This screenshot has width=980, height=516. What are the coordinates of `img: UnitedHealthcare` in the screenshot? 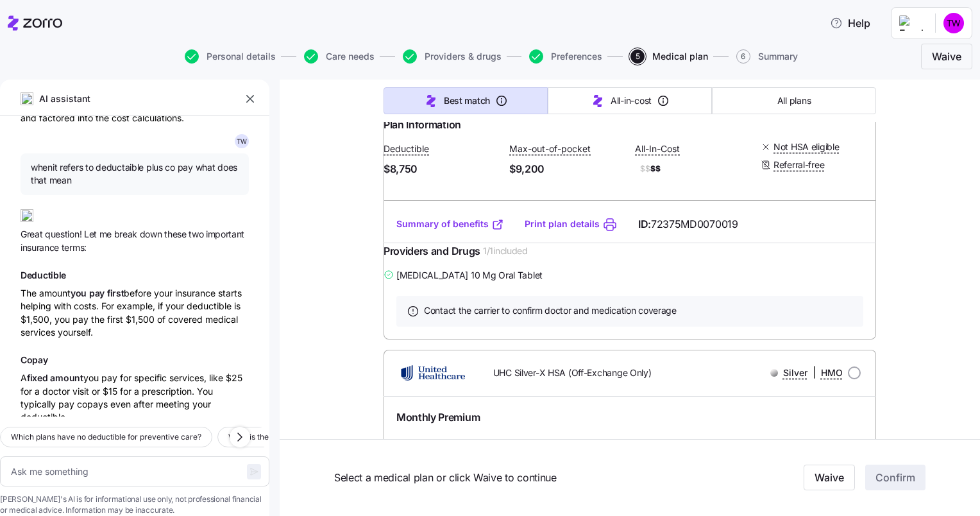 It's located at (433, 372).